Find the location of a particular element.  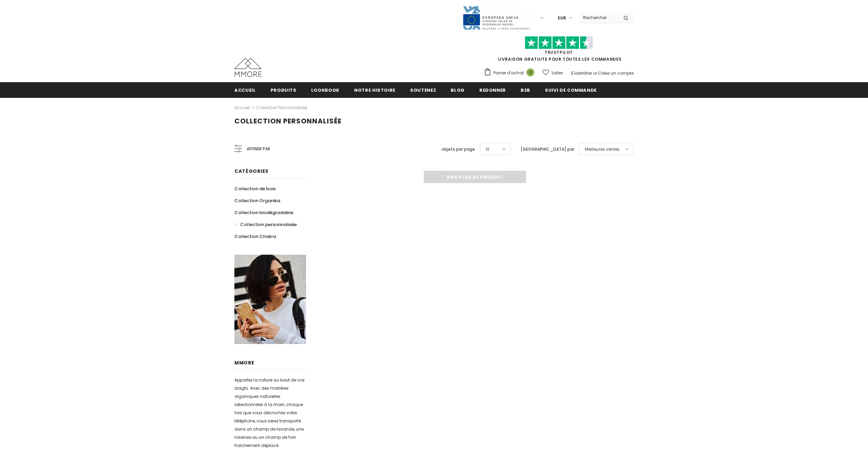

label: objets par page is located at coordinates (458, 149).